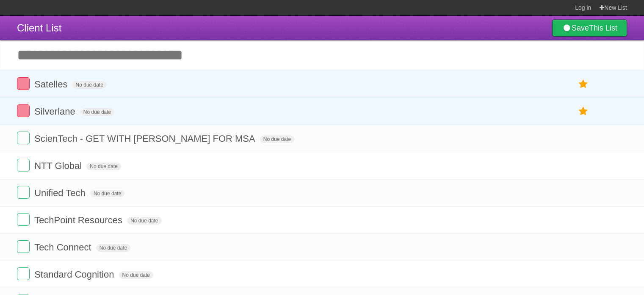 Image resolution: width=644 pixels, height=295 pixels. Describe the element at coordinates (590, 28) in the screenshot. I see `a: SaveThis List` at that location.